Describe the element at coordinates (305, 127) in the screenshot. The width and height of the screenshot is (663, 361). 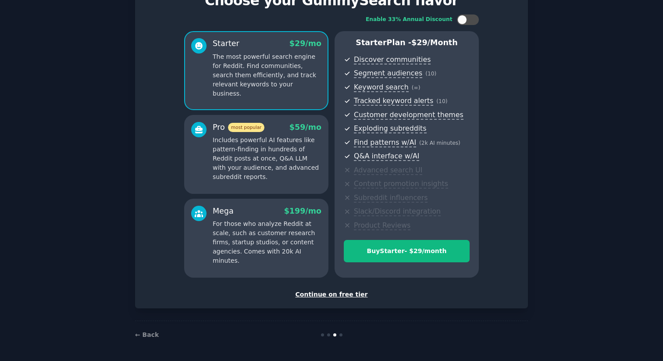
I see `span: $ 59 /mo` at that location.